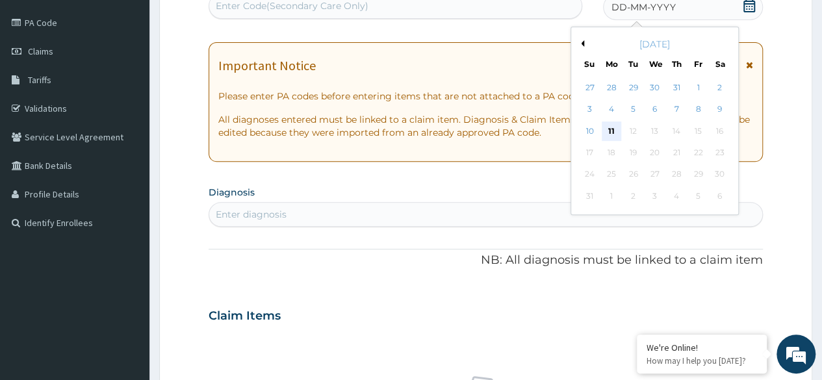 The width and height of the screenshot is (822, 380). What do you see at coordinates (633, 131) in the screenshot?
I see `div: Not available Tuesday, August 12th, 2025` at bounding box center [633, 131].